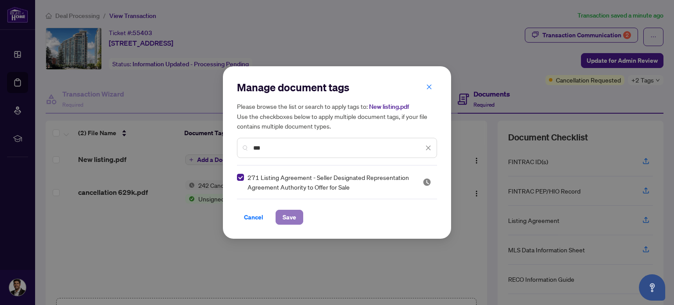 Image resolution: width=674 pixels, height=305 pixels. Describe the element at coordinates (329, 182) in the screenshot. I see `span: 271 Listing Agreement - Seller Designated Representation Agreement Authority to Offer for Sale` at that location.